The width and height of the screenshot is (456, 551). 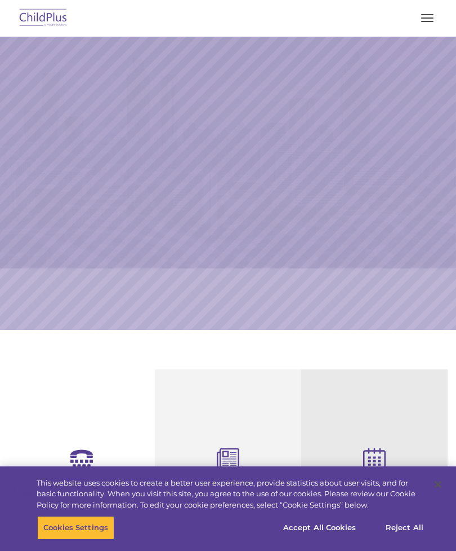 What do you see at coordinates (320, 527) in the screenshot?
I see `button: Accept All Cookies` at bounding box center [320, 527].